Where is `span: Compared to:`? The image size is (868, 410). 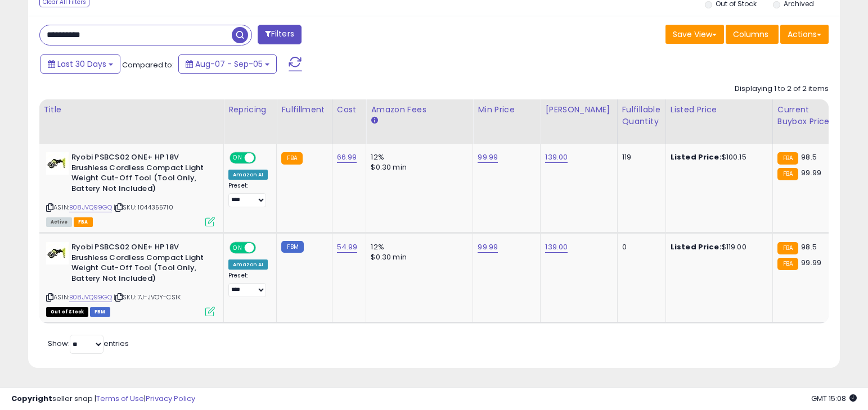 span: Compared to: is located at coordinates (148, 65).